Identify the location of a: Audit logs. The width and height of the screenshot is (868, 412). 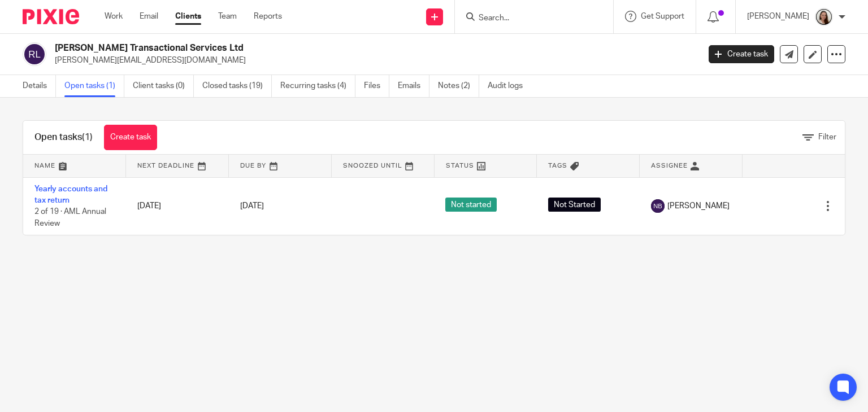
(509, 86).